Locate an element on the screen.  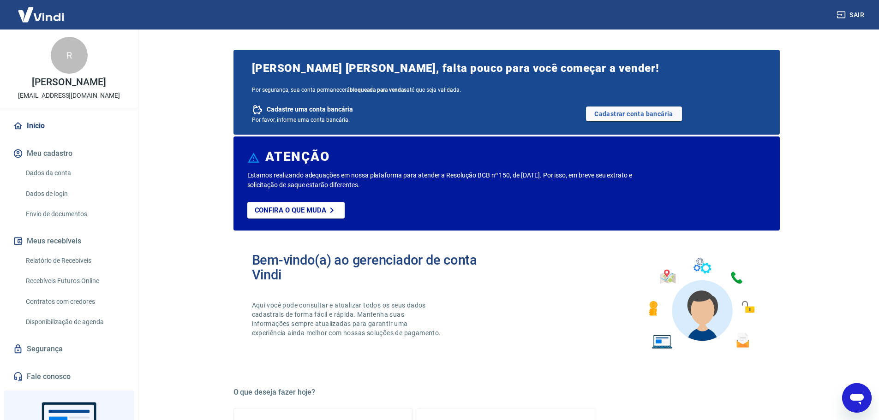
span: Por segurança, sua conta permanecerá até que seja validada. is located at coordinates (507, 90).